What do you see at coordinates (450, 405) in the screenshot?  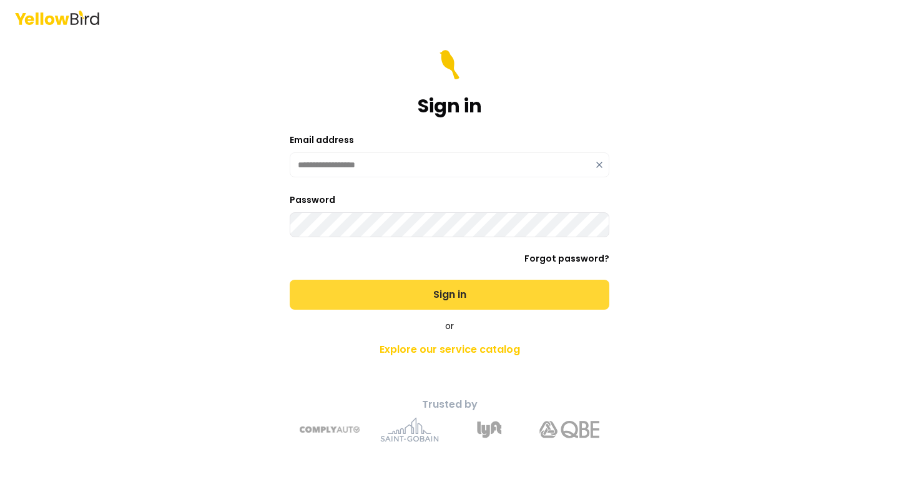 I see `p: Trusted by` at bounding box center [450, 405].